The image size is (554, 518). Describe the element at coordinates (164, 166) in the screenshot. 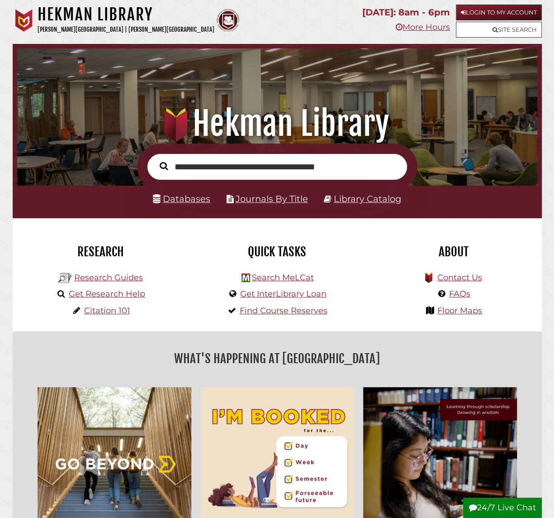

I see `i: Search` at that location.